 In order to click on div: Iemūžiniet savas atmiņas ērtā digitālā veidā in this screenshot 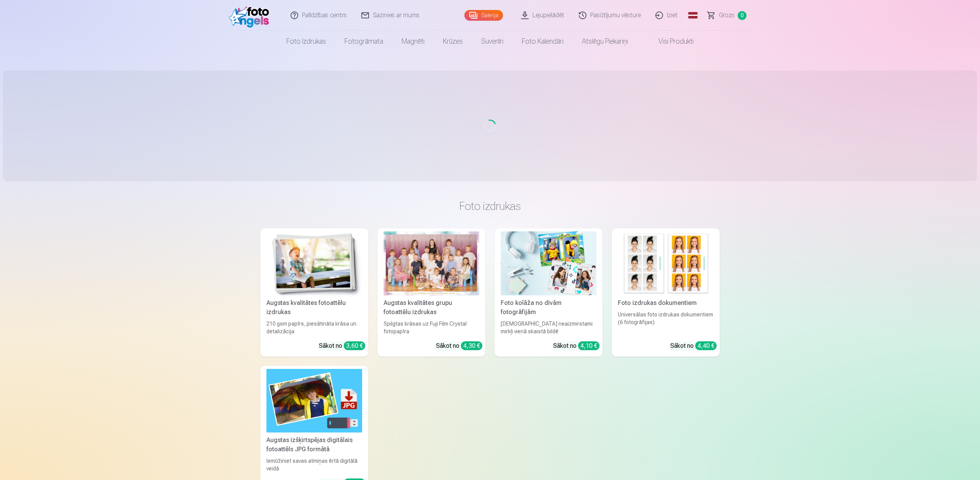, I will do `click(314, 464)`.